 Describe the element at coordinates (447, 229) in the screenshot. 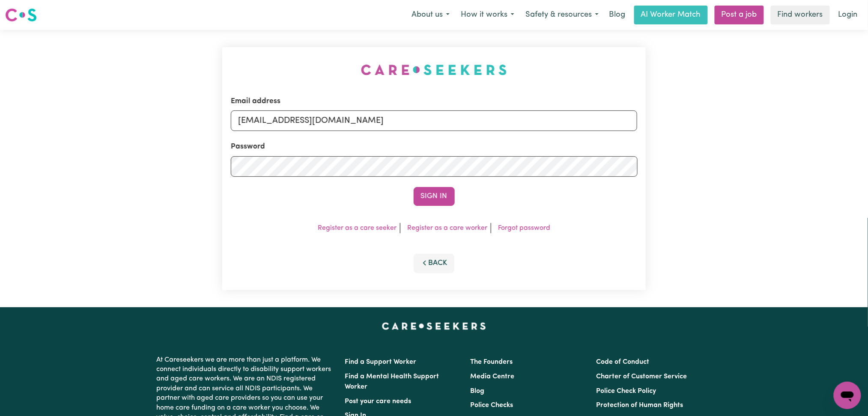

I see `a: Register as a care worker` at that location.